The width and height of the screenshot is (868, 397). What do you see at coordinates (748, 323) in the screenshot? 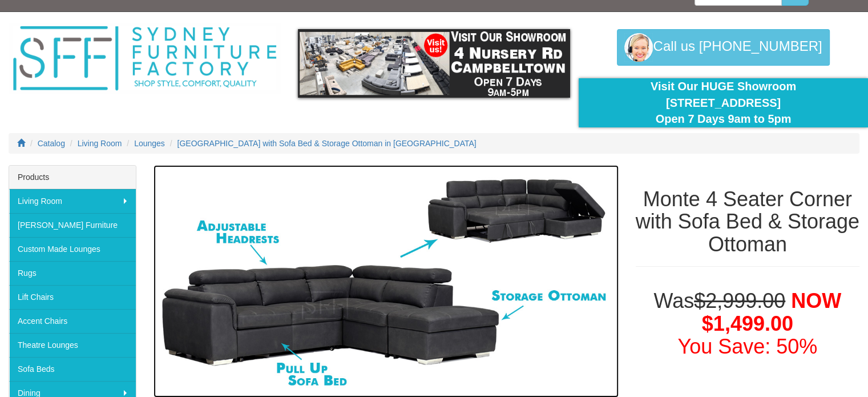
I see `h1: Was` at bounding box center [748, 323].